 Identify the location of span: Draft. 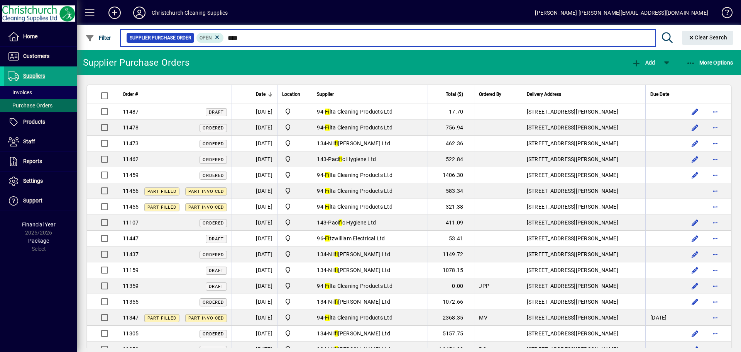
(216, 270).